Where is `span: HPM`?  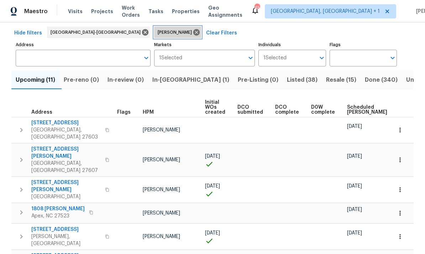 span: HPM is located at coordinates (148, 112).